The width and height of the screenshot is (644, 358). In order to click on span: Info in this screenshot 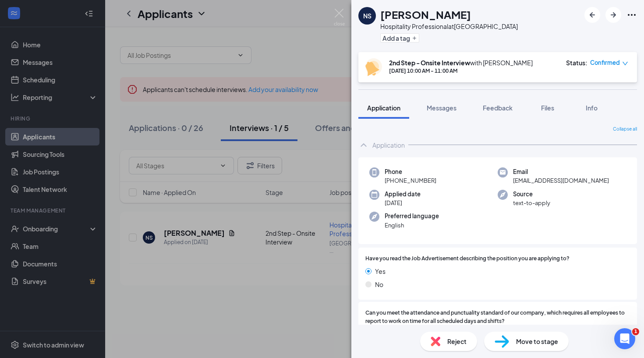, I will do `click(591, 108)`.